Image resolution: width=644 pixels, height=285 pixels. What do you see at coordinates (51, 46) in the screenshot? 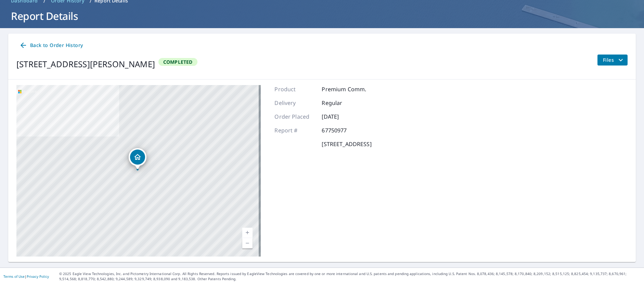
I see `a: Back to Order History` at bounding box center [51, 46].